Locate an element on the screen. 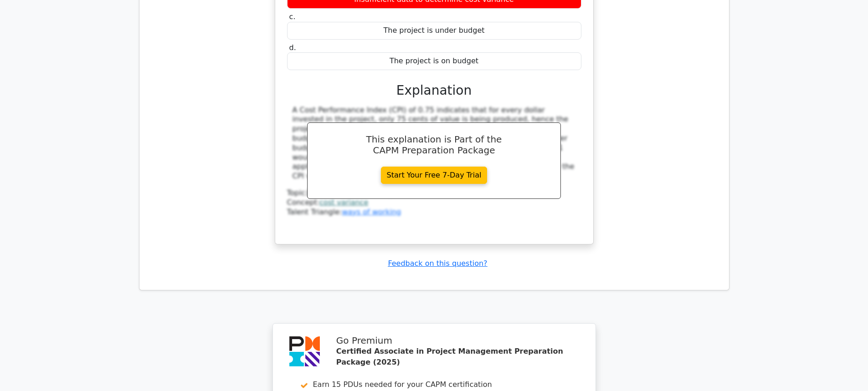 Image resolution: width=868 pixels, height=391 pixels. a: Feedback on this question? is located at coordinates (438, 263).